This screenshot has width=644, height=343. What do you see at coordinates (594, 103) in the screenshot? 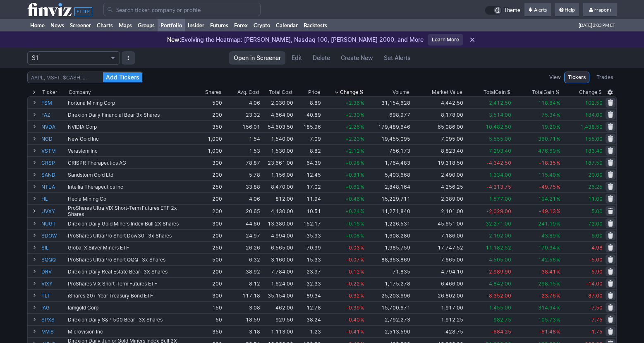
I see `span: 102.50` at bounding box center [594, 103].